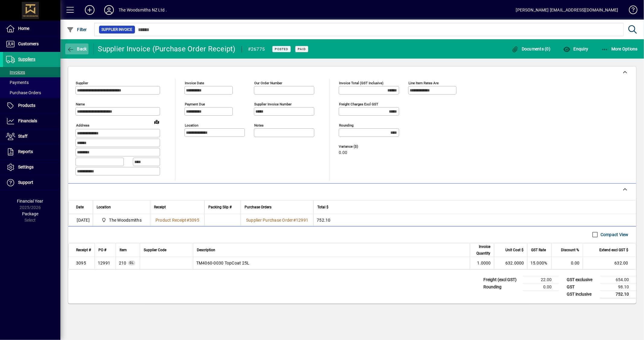  What do you see at coordinates (30, 213) in the screenshot?
I see `span: Package` at bounding box center [30, 213].